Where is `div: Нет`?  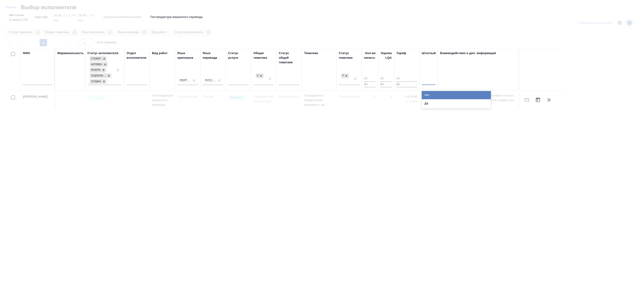 div: Нет is located at coordinates (456, 95).